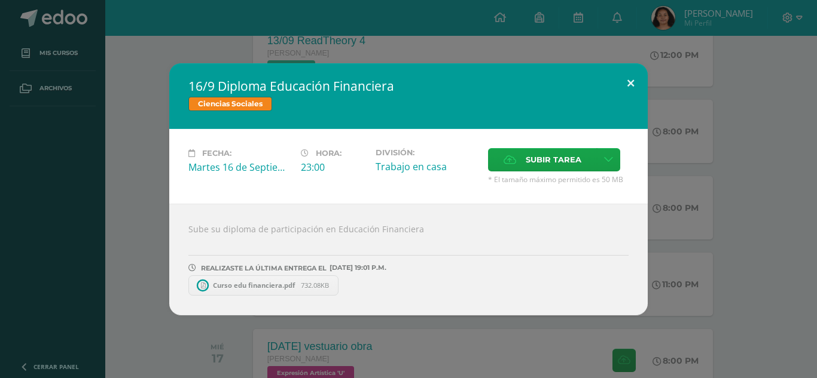 This screenshot has height=378, width=817. What do you see at coordinates (630, 84) in the screenshot?
I see `button: Close (Esc)` at bounding box center [630, 84].